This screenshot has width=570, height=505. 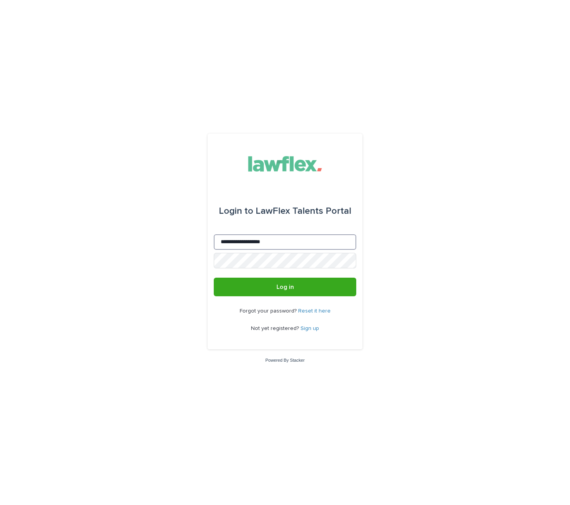 I want to click on span: Not yet registered?, so click(x=275, y=328).